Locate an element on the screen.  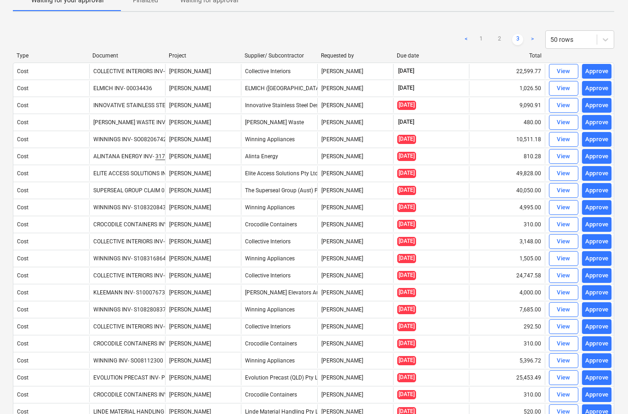
div: ELITE ACCESS SOLUTIONS INV- 2369 is located at coordinates (139, 173).